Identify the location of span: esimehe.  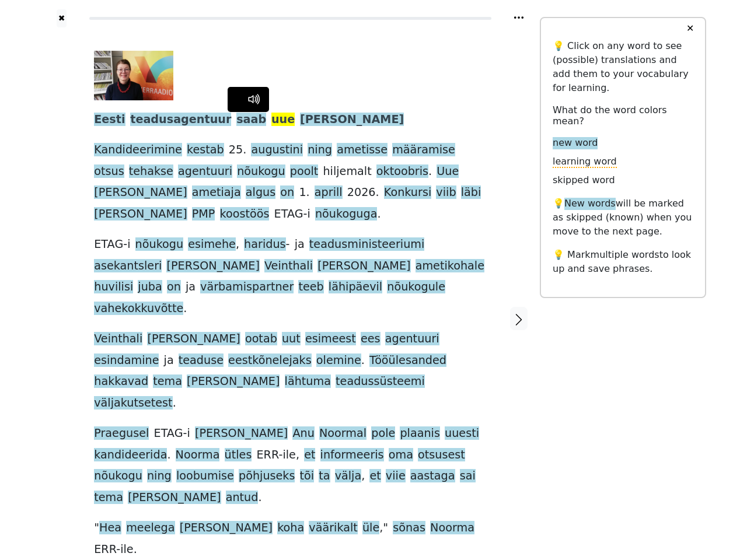
(212, 245).